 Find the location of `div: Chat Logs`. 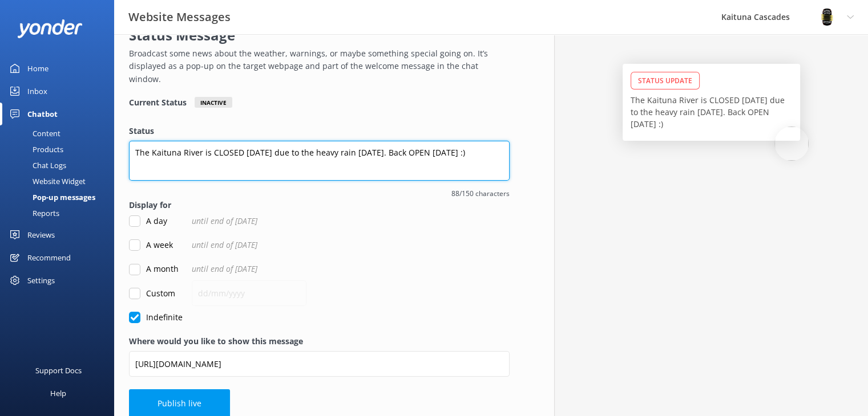

div: Chat Logs is located at coordinates (36, 165).